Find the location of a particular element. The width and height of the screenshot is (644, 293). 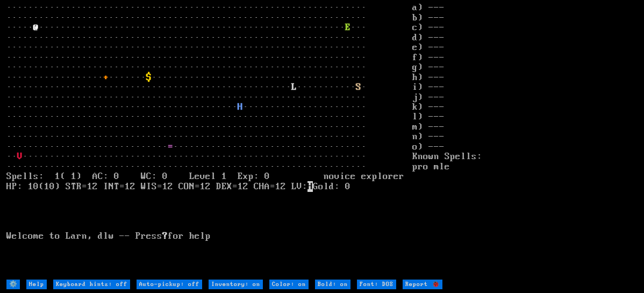

input: Keyboard hints: off is located at coordinates (91, 285).